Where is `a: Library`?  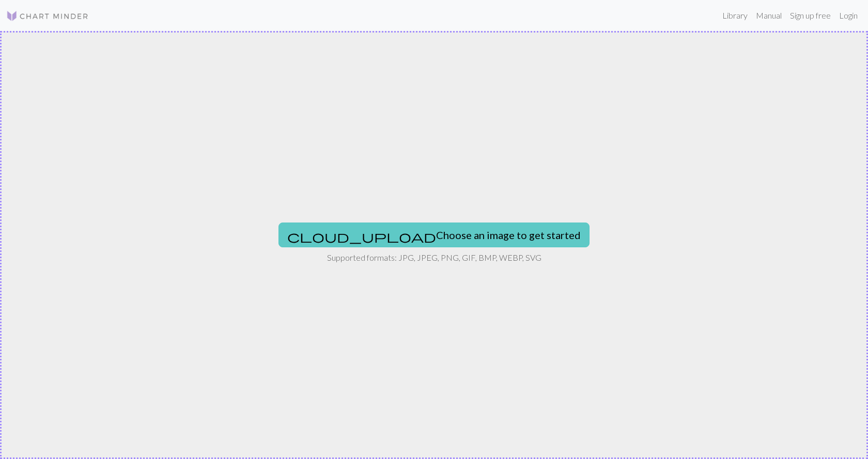 a: Library is located at coordinates (735, 16).